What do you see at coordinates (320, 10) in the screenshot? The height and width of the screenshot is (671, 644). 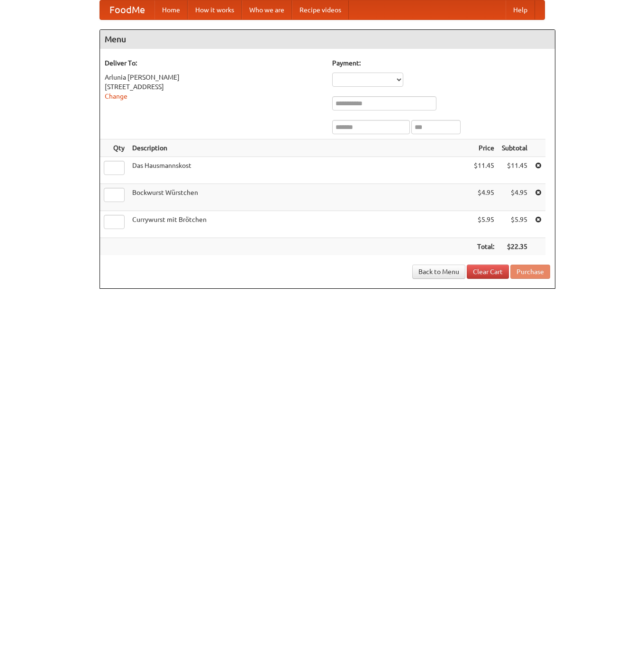 I see `a: Recipe videos` at bounding box center [320, 10].